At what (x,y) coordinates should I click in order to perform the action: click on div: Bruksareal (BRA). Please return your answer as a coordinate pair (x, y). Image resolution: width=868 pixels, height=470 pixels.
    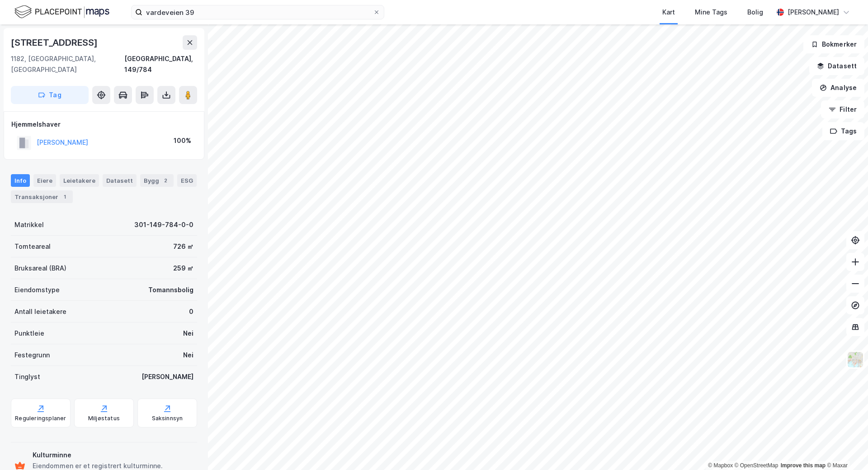
    Looking at the image, I should click on (41, 269).